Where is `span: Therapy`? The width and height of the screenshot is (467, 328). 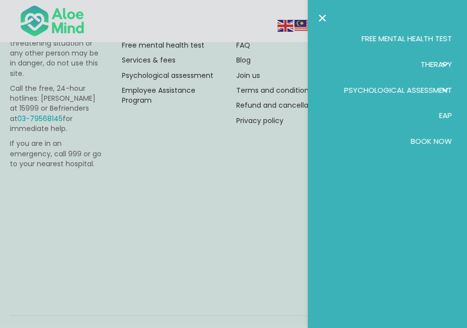
span: Therapy is located at coordinates (436, 64).